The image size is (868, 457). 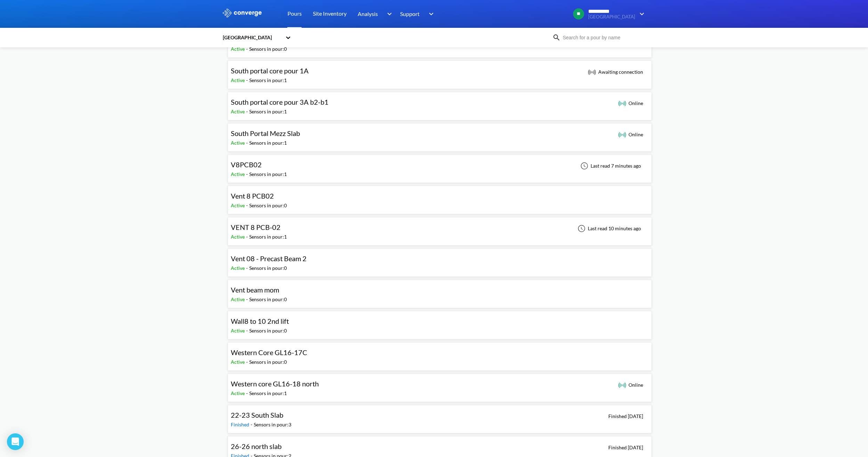 What do you see at coordinates (440, 197) in the screenshot?
I see `a: Vent 8 PCB02Active-Sensors in pour:0` at bounding box center [440, 197].